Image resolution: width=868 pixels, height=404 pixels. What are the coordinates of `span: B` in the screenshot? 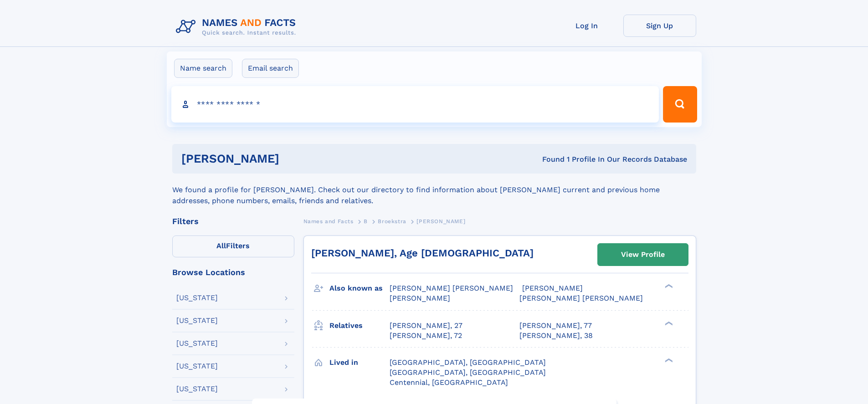 It's located at (365, 222).